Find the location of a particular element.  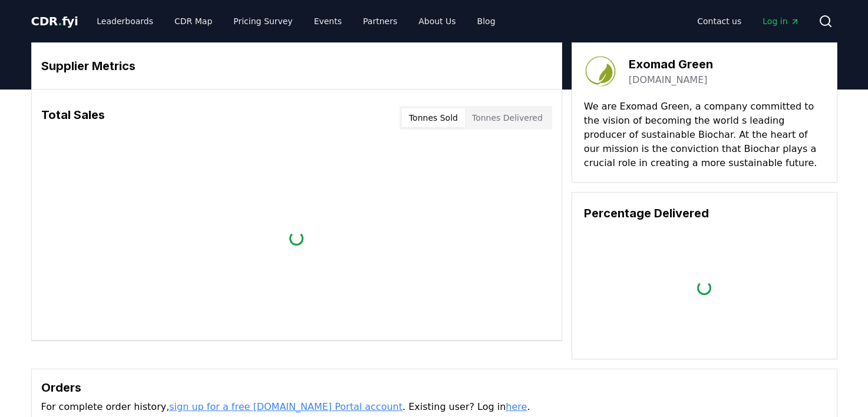

a: Contact us is located at coordinates (719, 21).